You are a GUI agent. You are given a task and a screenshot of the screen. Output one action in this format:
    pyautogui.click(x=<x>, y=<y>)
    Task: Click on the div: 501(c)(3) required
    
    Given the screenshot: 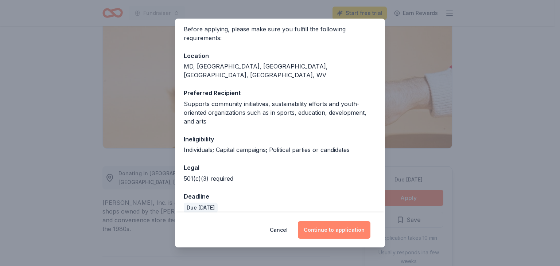 What is the action you would take?
    pyautogui.click(x=280, y=179)
    